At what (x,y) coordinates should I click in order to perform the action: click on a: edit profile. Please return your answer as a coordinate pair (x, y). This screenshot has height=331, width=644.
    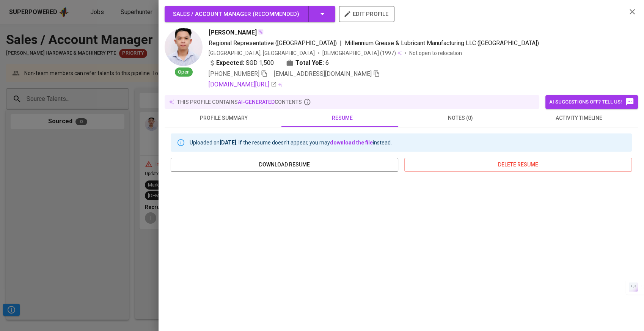
    Looking at the image, I should click on (366, 14).